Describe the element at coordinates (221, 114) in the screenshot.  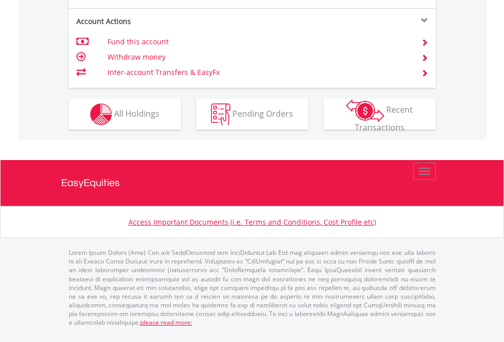
I see `img: pending_instructions-wht.png` at that location.